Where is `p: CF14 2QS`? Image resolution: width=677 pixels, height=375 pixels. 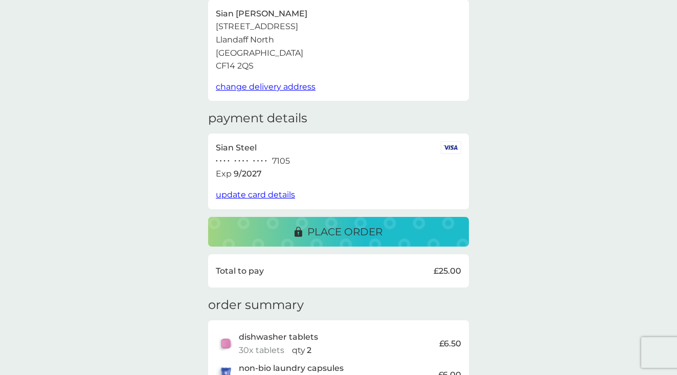
p: CF14 2QS is located at coordinates (235, 66).